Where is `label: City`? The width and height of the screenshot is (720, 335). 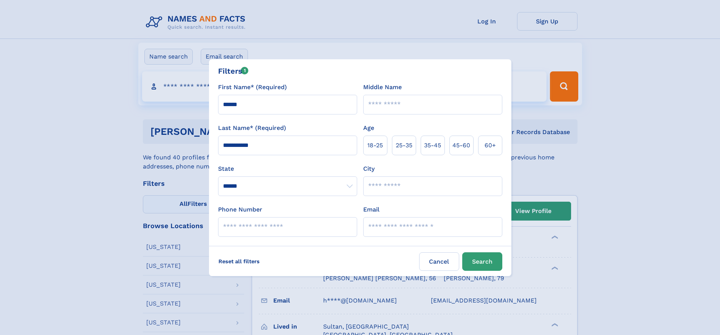 label: City is located at coordinates (369, 169).